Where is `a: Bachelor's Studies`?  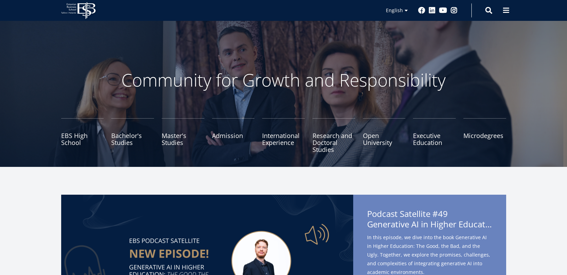 a: Bachelor's Studies is located at coordinates (132, 136).